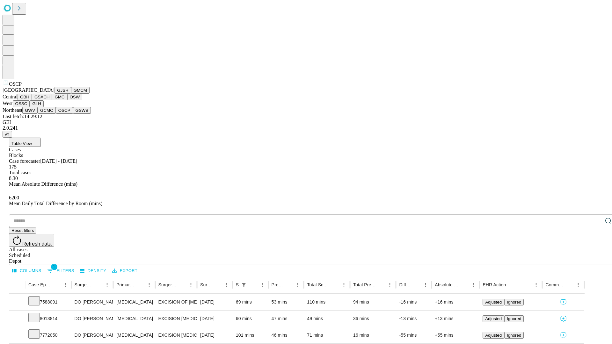 This screenshot has height=344, width=612. I want to click on div: 101 mins, so click(250, 335).